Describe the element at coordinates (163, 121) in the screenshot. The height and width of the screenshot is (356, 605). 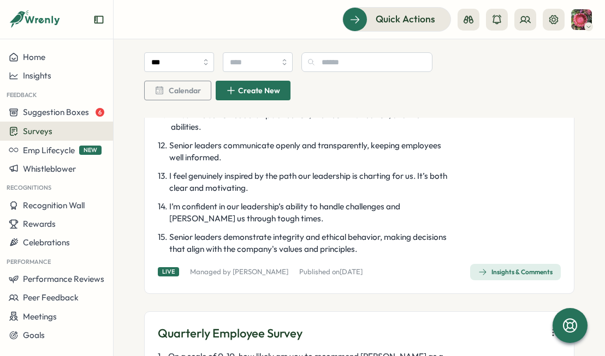
I see `span: 11 .` at that location.